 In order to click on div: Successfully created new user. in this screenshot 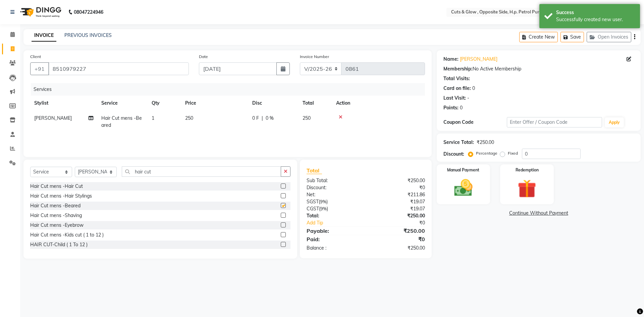, I will do `click(595, 20)`.